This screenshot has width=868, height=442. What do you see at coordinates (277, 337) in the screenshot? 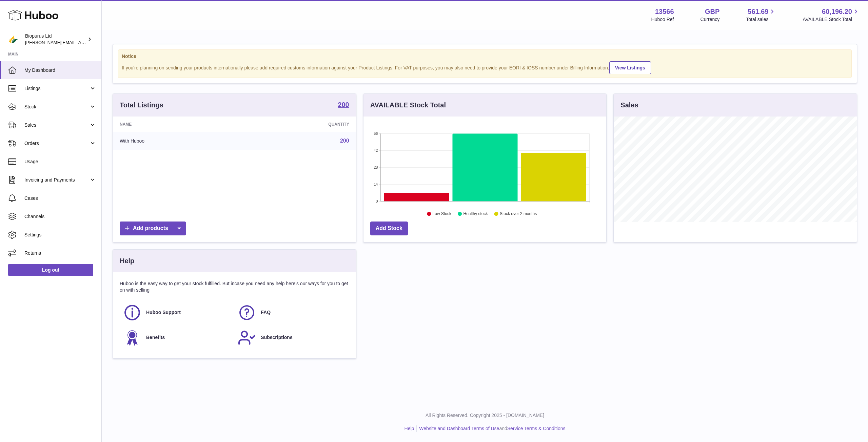
I see `span: Subscriptions` at bounding box center [277, 337].